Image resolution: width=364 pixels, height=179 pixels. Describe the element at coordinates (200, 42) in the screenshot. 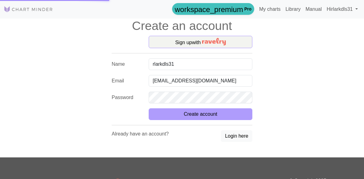

I see `button: Sign upwith` at that location.